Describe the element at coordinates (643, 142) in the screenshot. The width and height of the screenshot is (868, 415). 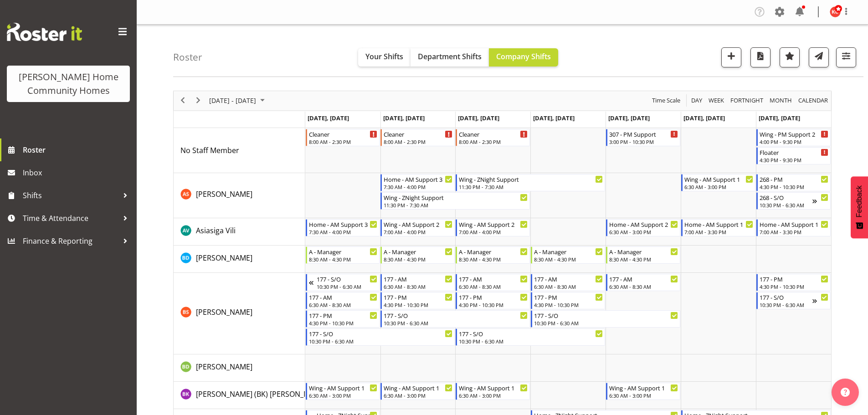
I see `div: 3:00 PM - 10:30 PM` at that location.